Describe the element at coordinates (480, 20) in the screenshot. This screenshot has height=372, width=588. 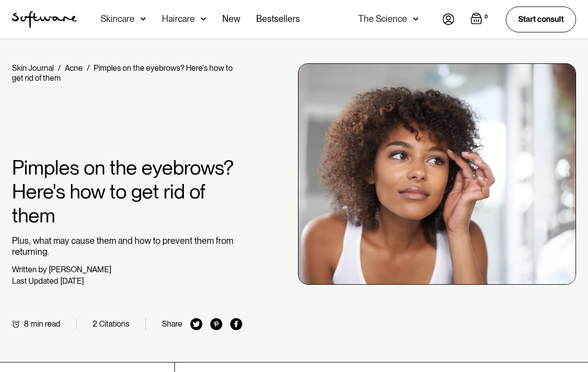
I see `a: Open empty cart` at that location.